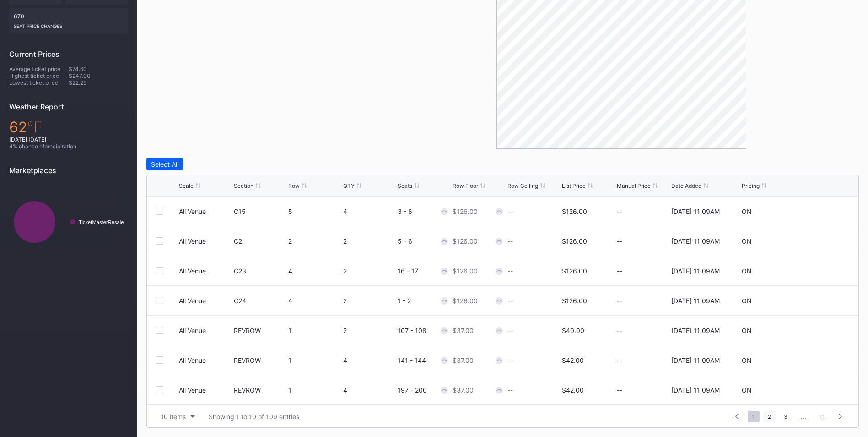 The image size is (868, 437). Describe the element at coordinates (244, 185) in the screenshot. I see `div: Section` at that location.